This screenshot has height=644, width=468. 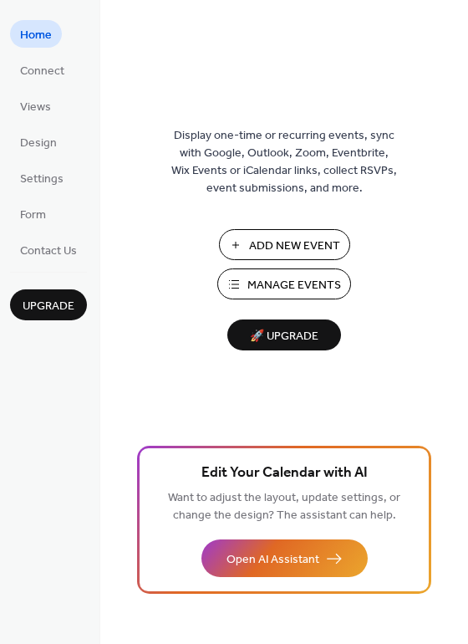 What do you see at coordinates (49, 251) in the screenshot?
I see `span: Contact Us` at bounding box center [49, 251].